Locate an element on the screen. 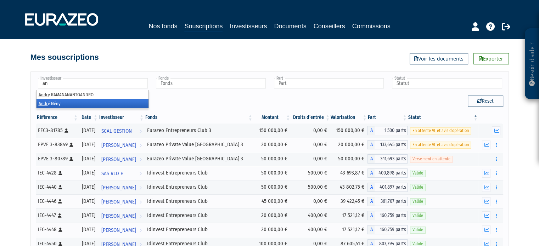 The image size is (539, 246). a: Nos fonds is located at coordinates (163, 26).